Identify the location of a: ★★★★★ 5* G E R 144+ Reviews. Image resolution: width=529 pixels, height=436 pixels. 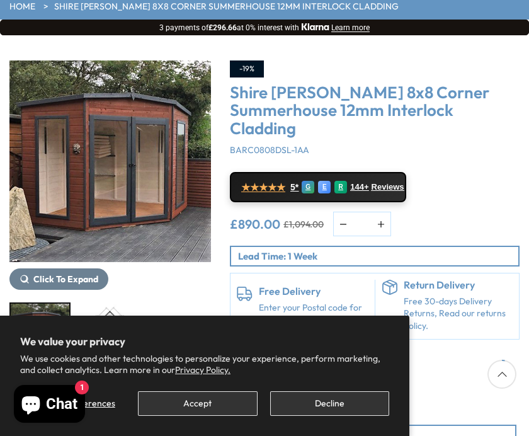
(318, 187).